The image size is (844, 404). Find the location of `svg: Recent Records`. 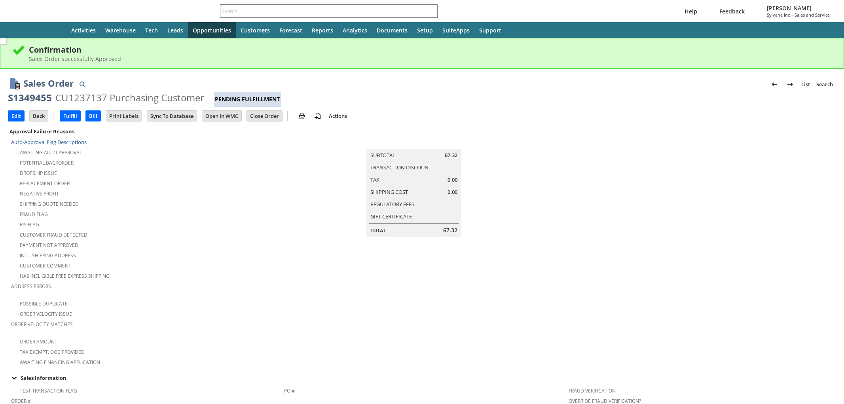

svg: Recent Records is located at coordinates (19, 30).